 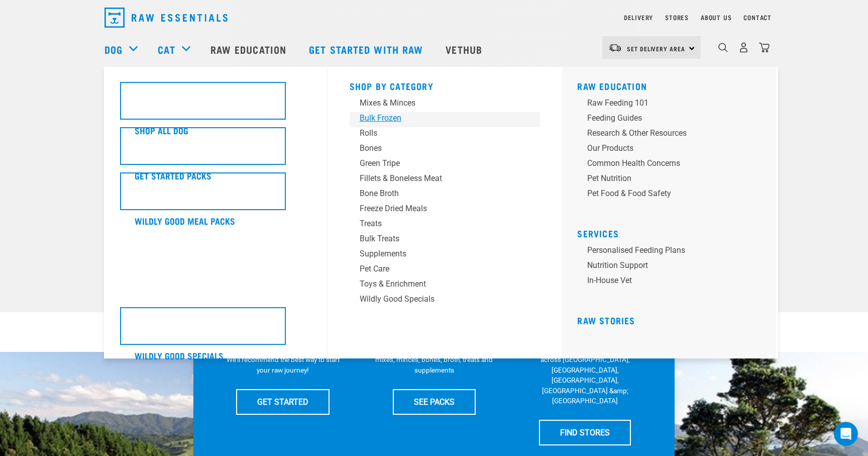 I want to click on h5: Shop By Category, so click(x=445, y=85).